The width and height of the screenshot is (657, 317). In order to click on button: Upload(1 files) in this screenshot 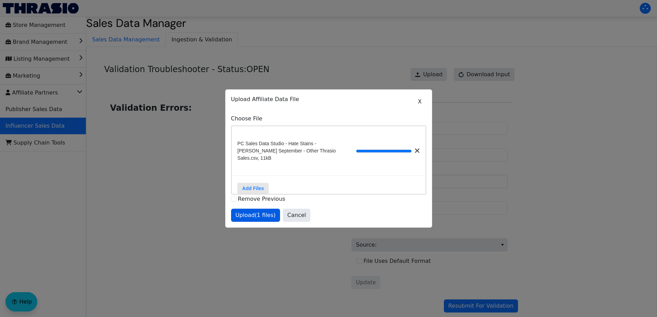, I will do `click(256, 215)`.